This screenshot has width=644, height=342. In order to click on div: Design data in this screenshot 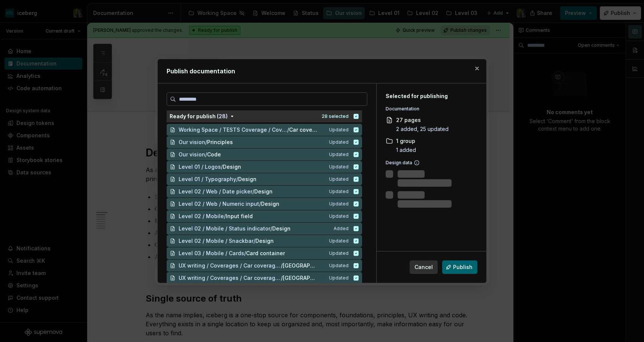, I will do `click(429, 163)`.